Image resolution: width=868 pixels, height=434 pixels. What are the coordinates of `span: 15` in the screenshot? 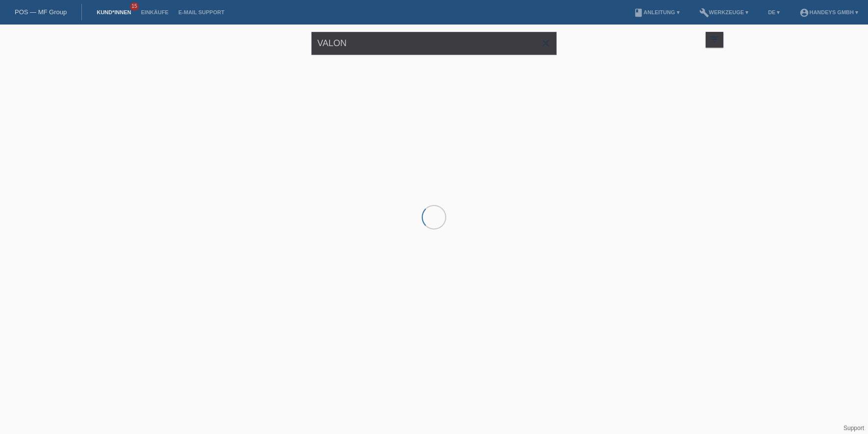 It's located at (134, 7).